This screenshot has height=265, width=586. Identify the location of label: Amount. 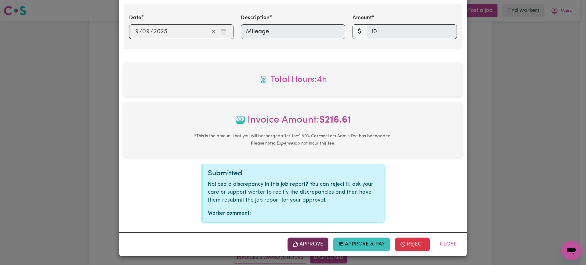
(362, 18).